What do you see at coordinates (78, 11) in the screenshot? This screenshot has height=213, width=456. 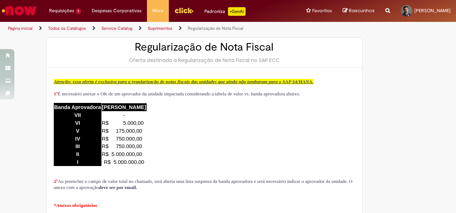 I see `span: 1` at bounding box center [78, 11].